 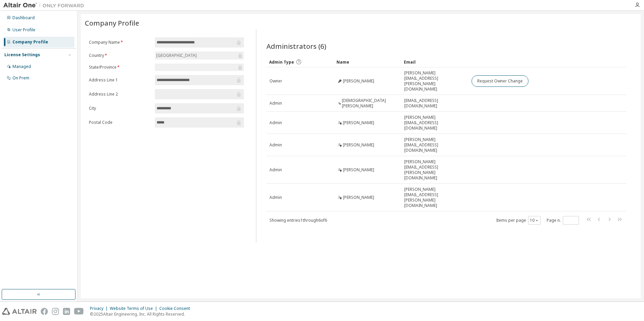 What do you see at coordinates (44, 311) in the screenshot?
I see `img: facebook.svg` at bounding box center [44, 311].